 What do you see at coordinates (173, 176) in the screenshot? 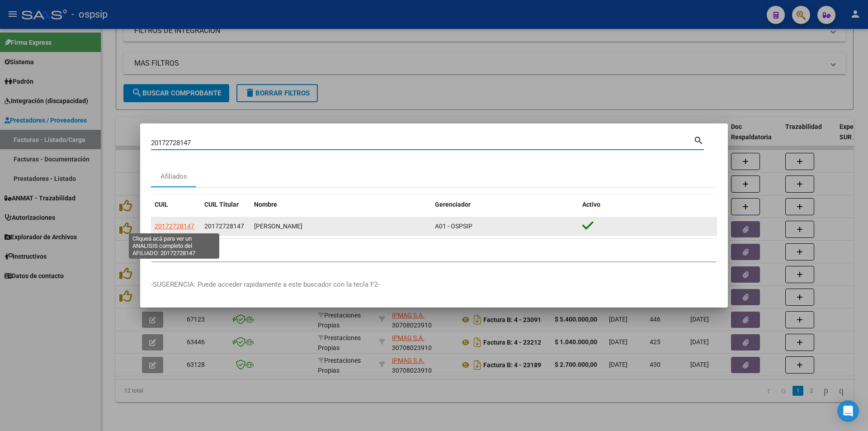
I see `div: Afiliados` at bounding box center [173, 176].